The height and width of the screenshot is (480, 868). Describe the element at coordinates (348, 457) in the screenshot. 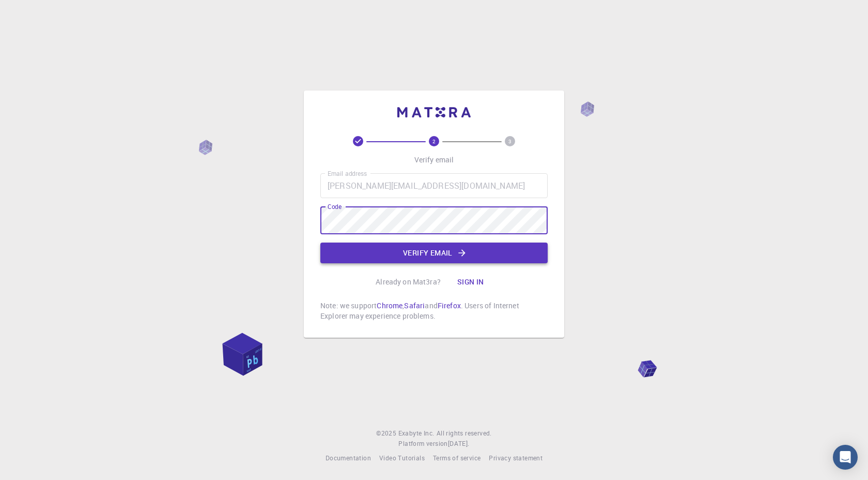

I see `span: Documentation` at that location.